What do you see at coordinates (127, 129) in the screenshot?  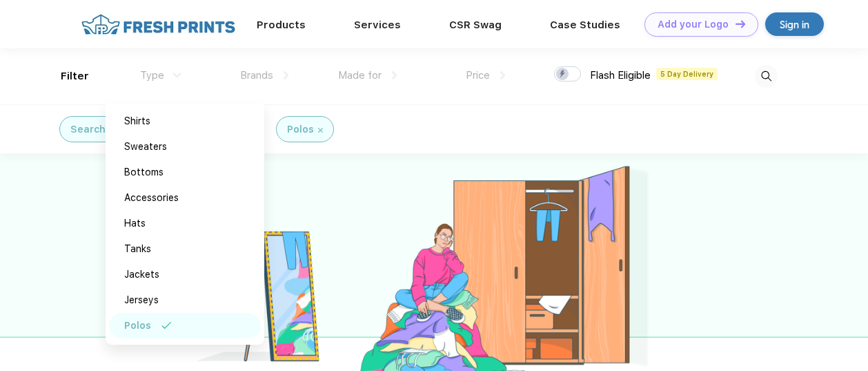 I see `div: Search: Fall-Essentials` at bounding box center [127, 129].